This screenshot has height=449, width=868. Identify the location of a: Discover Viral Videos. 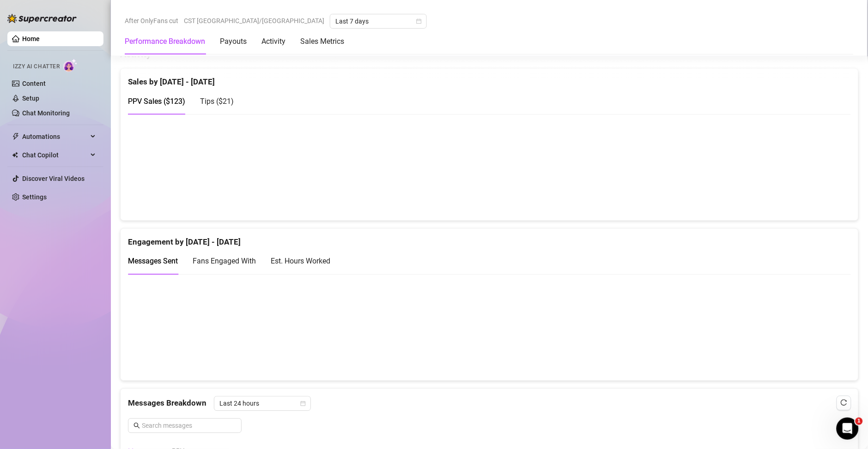
(53, 179).